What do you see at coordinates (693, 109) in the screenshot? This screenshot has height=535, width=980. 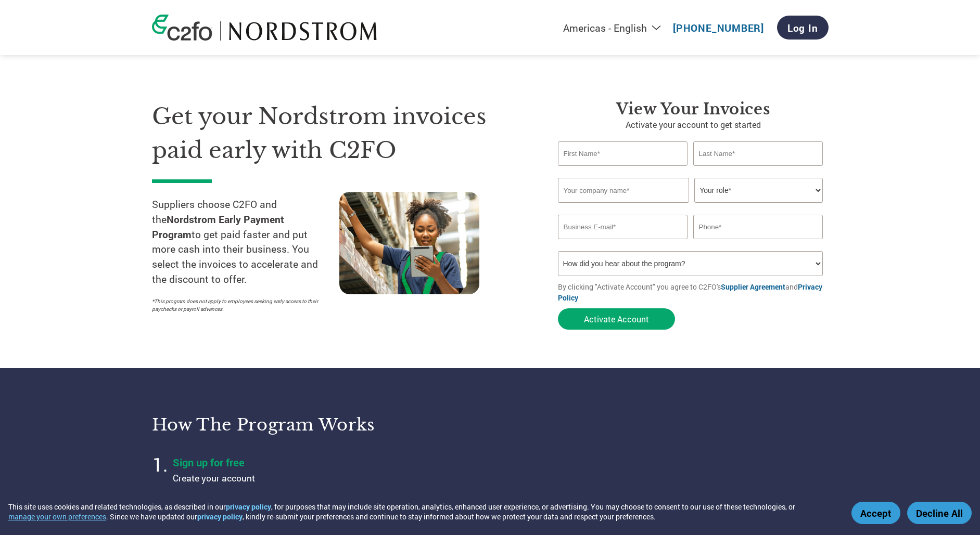 I see `h3: View Your Invoices` at bounding box center [693, 109].